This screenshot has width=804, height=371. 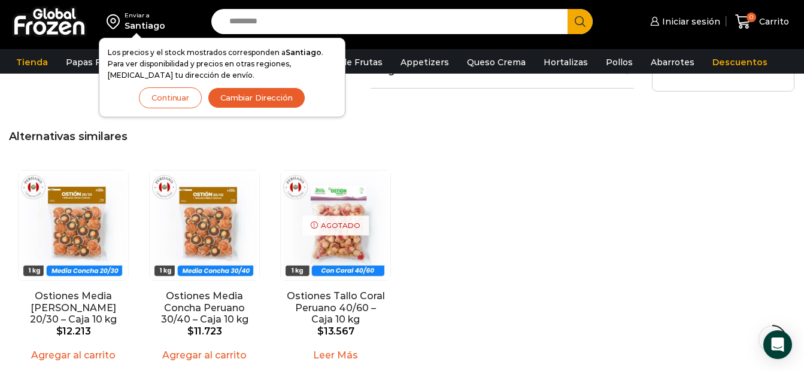 I want to click on button: Cambiar Dirección, so click(x=256, y=98).